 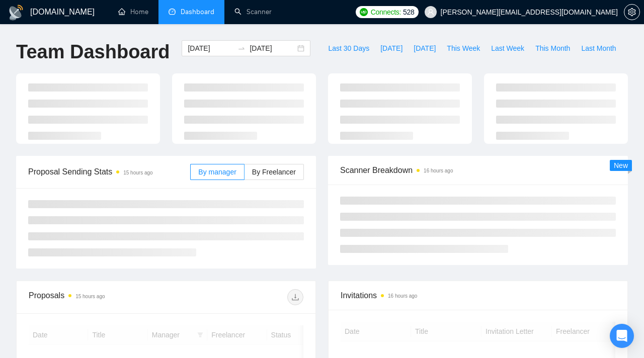 I want to click on h1: Team Dashboard, so click(x=92, y=52).